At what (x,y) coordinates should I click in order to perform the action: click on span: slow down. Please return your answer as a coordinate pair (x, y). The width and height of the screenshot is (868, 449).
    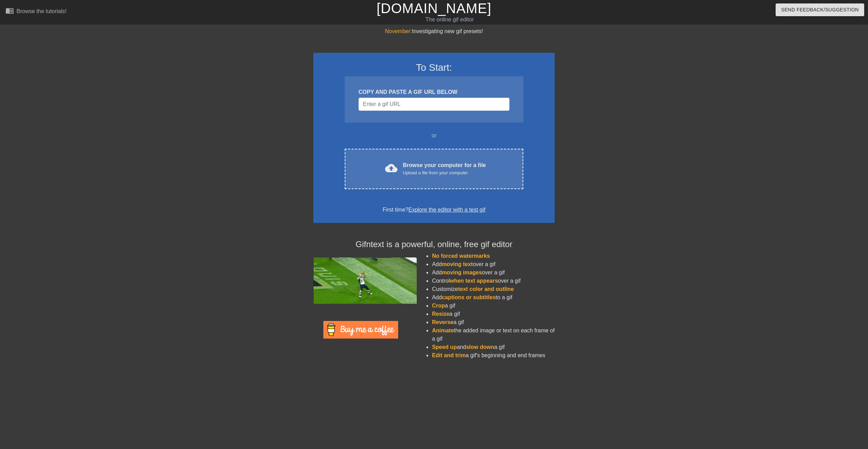
    Looking at the image, I should click on (480, 347).